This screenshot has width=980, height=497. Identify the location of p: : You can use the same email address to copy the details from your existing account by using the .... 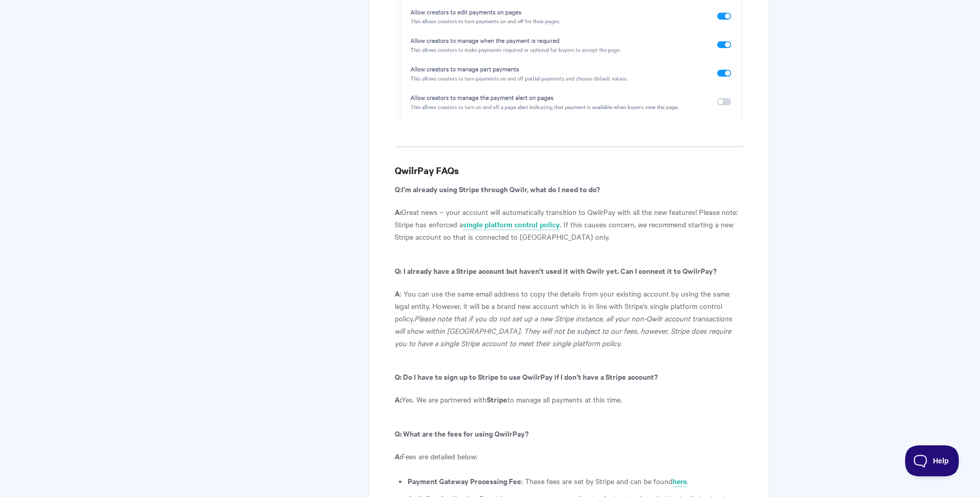
(569, 318).